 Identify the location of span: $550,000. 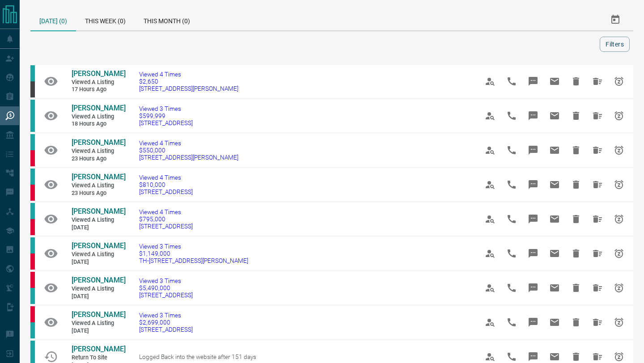
(189, 151).